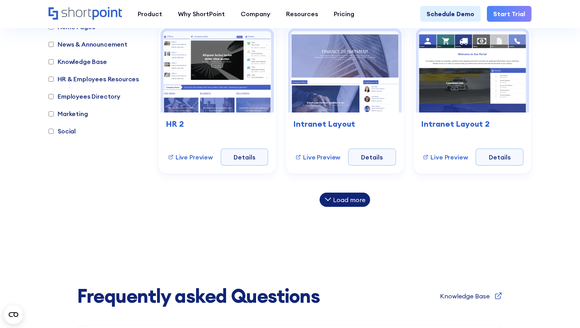  I want to click on input: Social, so click(51, 131).